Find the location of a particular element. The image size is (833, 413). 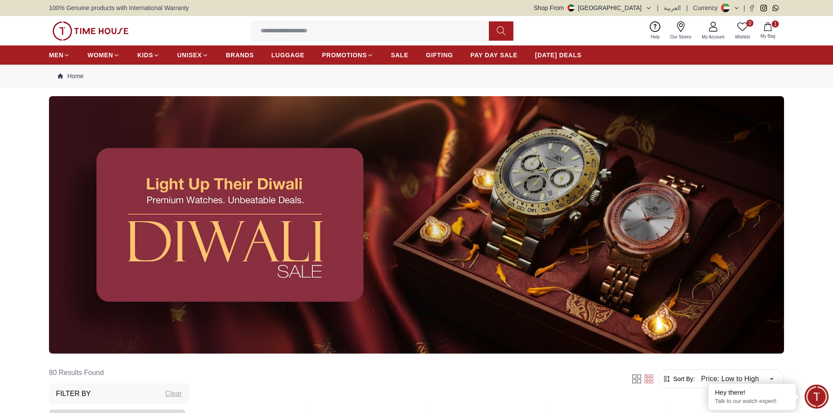

span: UNISEX is located at coordinates (189, 55).